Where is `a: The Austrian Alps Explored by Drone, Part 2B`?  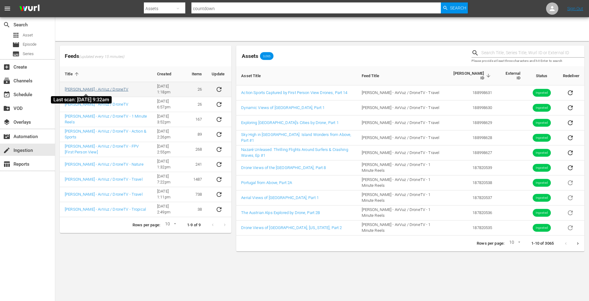 a: The Austrian Alps Explored by Drone, Part 2B is located at coordinates (280, 213).